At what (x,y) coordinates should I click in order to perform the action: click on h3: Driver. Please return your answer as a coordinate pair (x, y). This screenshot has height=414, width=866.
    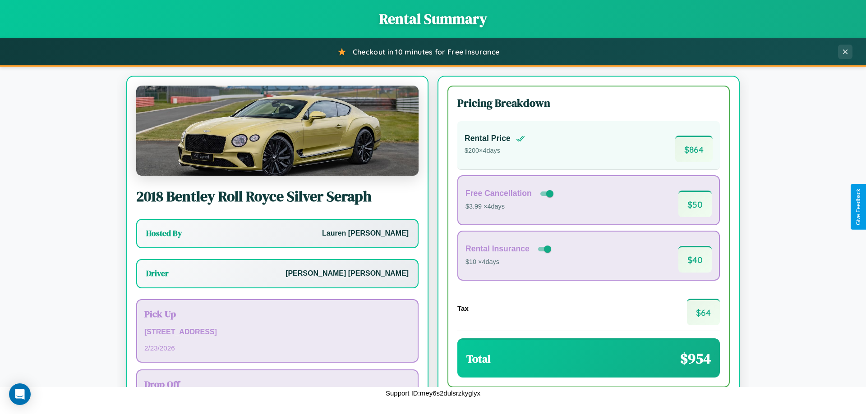
    Looking at the image, I should click on (157, 274).